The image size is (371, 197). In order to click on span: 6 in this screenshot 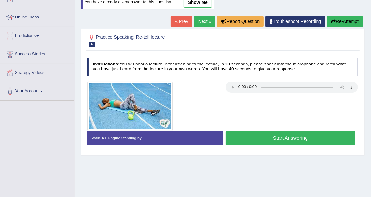, I will do `click(92, 44)`.